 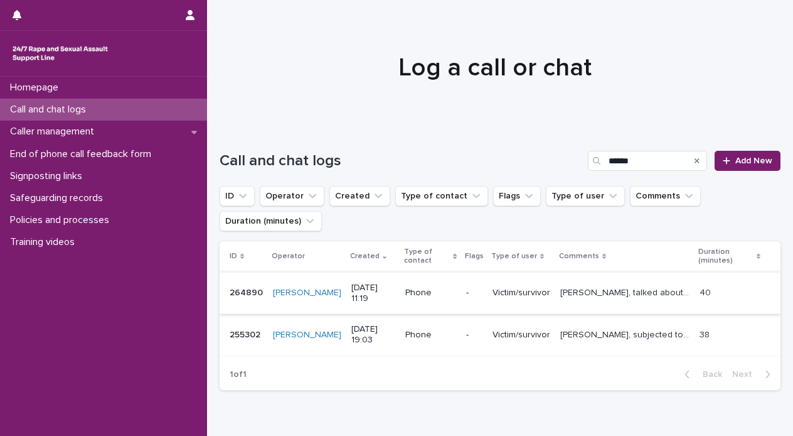 What do you see at coordinates (271, 221) in the screenshot?
I see `button: Duration (minutes)` at bounding box center [271, 221].